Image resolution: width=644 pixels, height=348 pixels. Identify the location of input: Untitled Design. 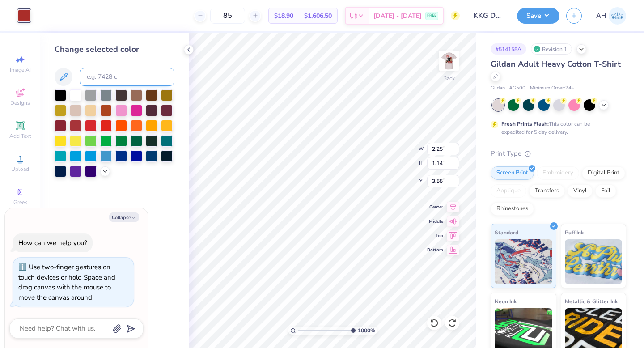
(489, 16).